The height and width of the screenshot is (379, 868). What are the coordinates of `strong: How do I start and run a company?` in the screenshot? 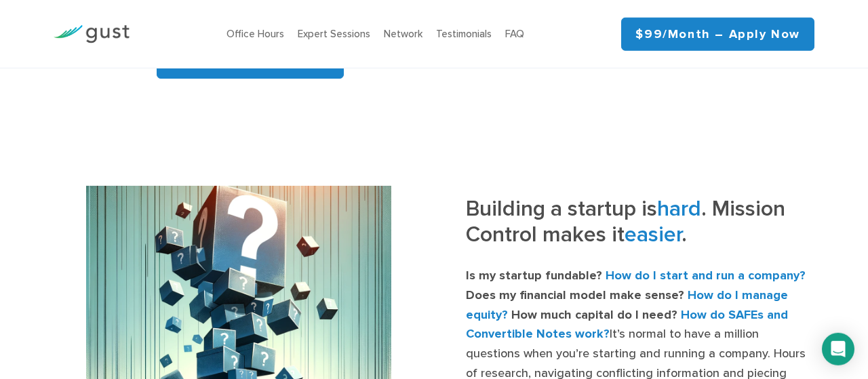 It's located at (705, 275).